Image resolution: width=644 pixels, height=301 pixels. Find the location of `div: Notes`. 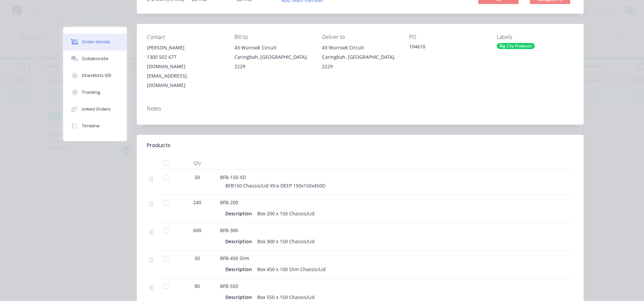

div: Notes is located at coordinates (360, 108).